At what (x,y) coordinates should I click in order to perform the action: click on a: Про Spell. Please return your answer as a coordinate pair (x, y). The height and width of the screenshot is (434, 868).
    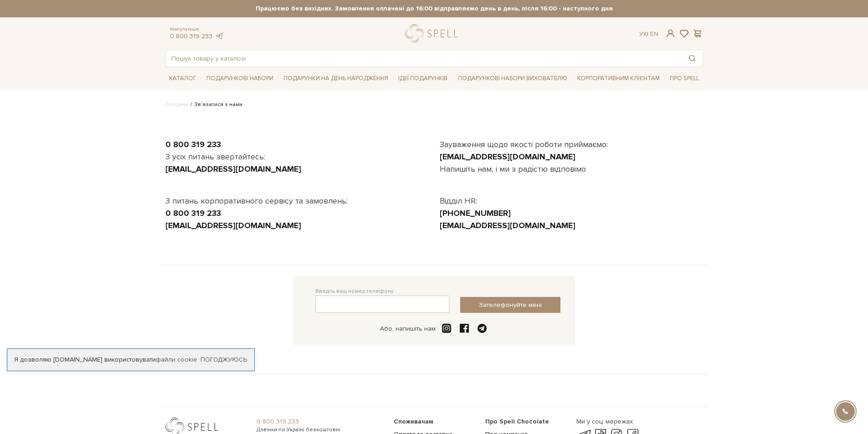
    Looking at the image, I should click on (684, 79).